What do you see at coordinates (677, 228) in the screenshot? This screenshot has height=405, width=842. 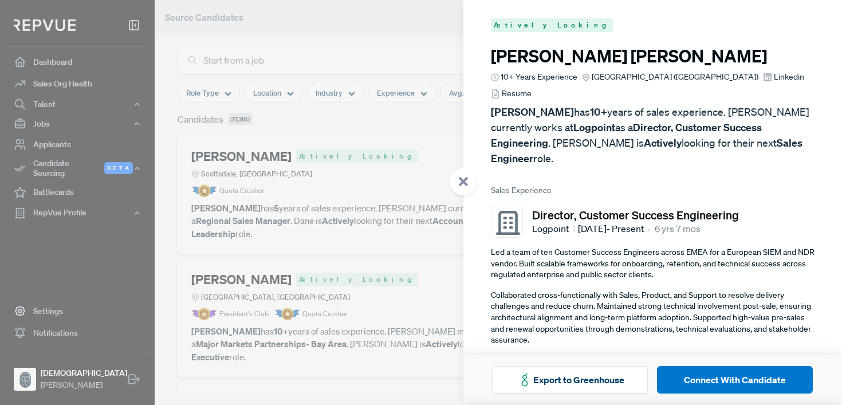 I see `span: 6 yrs 7 mos` at bounding box center [677, 228].